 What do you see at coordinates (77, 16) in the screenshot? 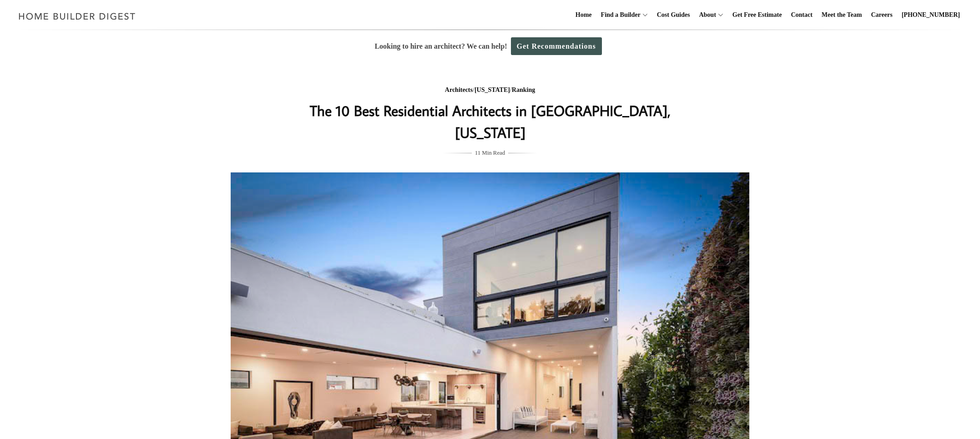
I see `img: Home Builder Digest` at bounding box center [77, 16].